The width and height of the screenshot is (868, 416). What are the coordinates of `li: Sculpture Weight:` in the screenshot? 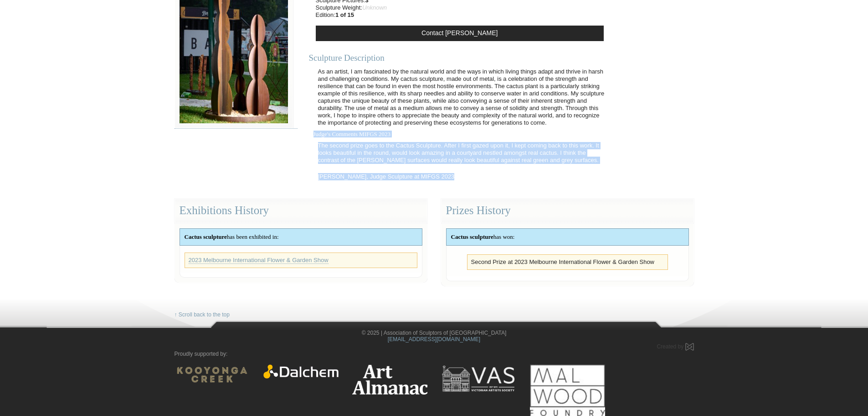 It's located at (371, 8).